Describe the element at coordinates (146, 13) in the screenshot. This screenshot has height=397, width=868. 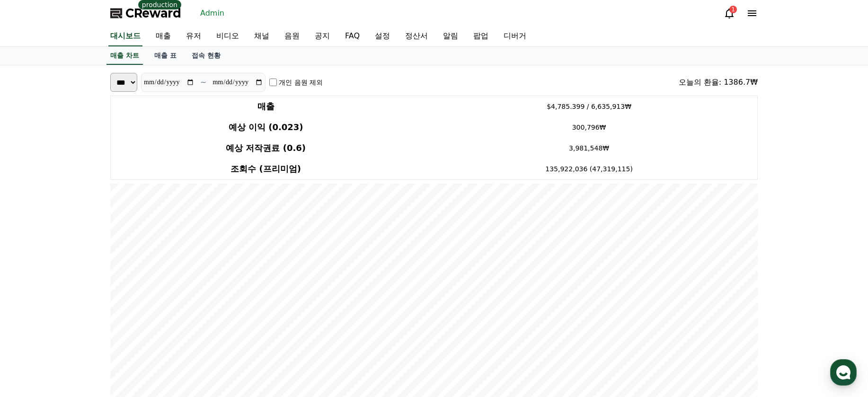
I see `a: CReward` at that location.